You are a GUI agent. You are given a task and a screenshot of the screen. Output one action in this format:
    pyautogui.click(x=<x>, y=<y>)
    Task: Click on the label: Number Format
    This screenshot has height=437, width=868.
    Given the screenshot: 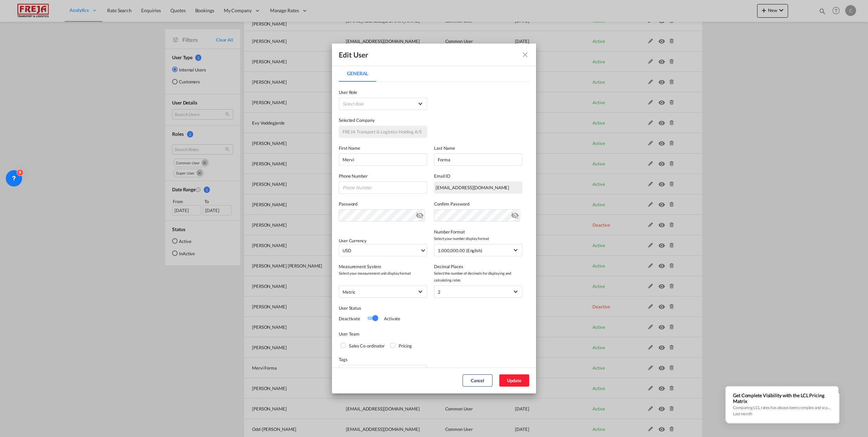 What is the action you would take?
    pyautogui.click(x=478, y=232)
    